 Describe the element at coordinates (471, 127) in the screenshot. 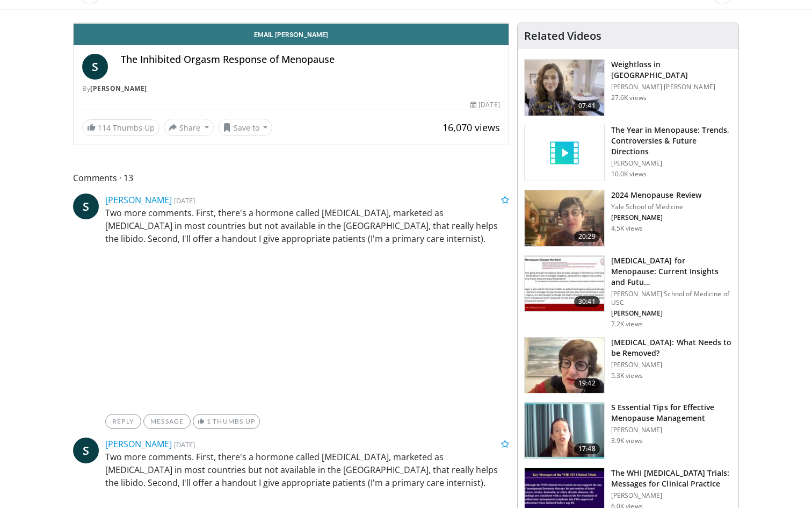

I see `span: 16,070 views` at that location.